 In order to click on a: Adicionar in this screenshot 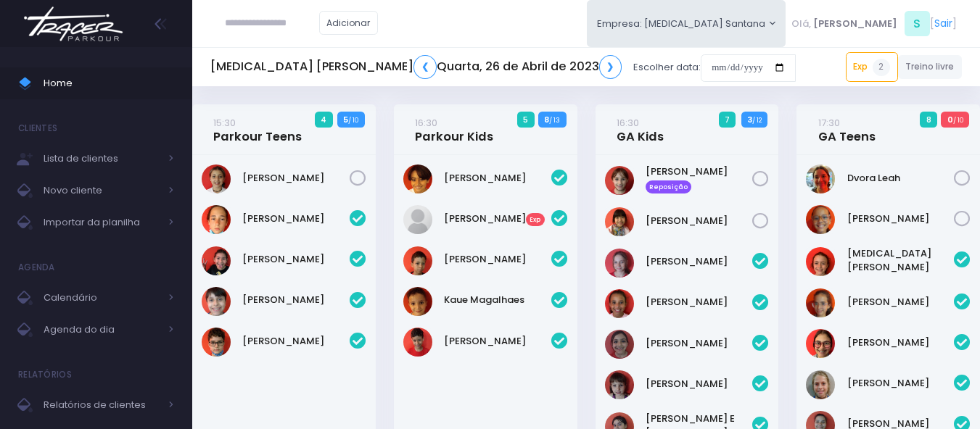, I will do `click(349, 22)`.